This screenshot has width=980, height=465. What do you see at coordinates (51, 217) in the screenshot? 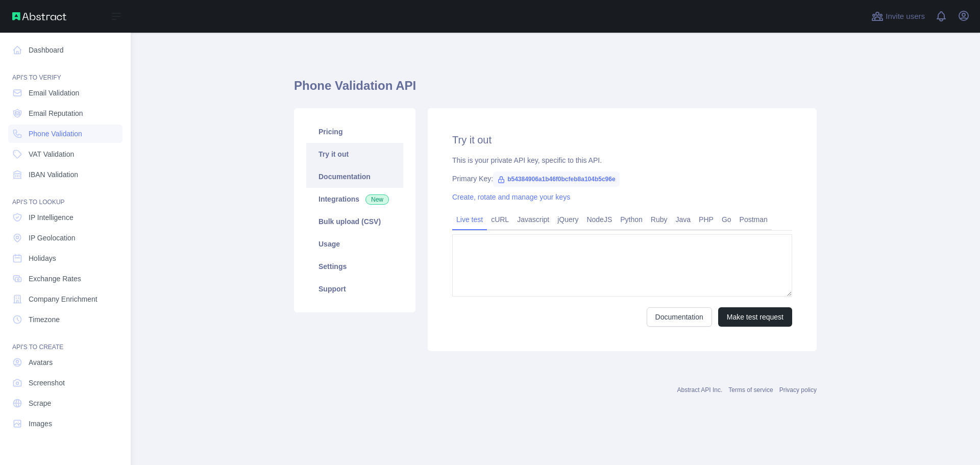
I see `span: IP Intelligence` at bounding box center [51, 217].